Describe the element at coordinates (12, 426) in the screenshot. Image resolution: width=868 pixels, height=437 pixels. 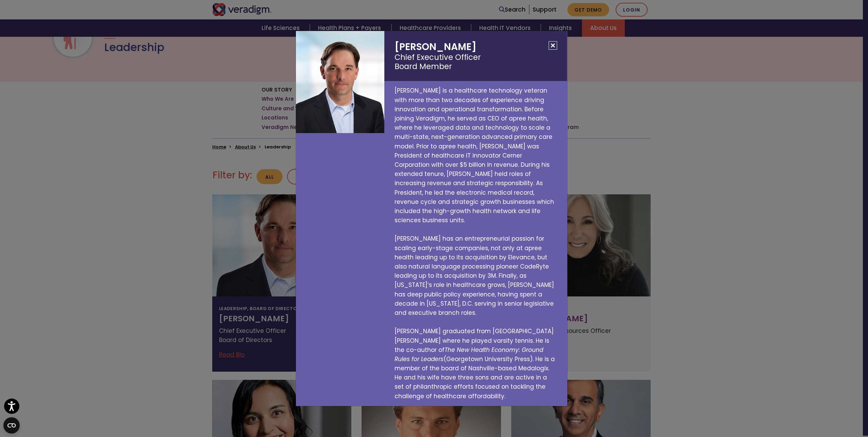
I see `button: Open CMP widget` at that location.